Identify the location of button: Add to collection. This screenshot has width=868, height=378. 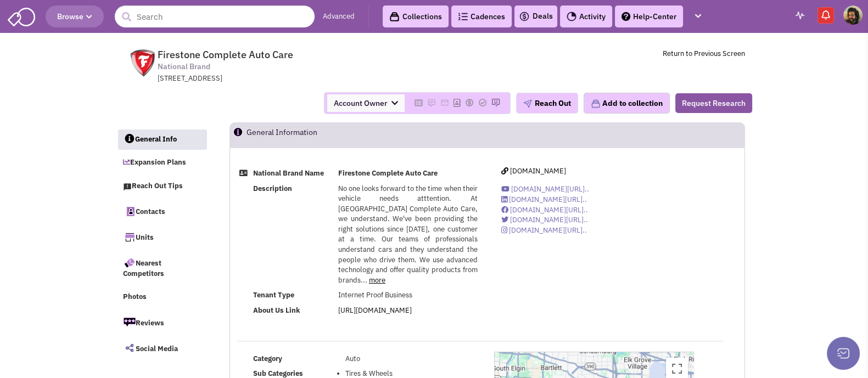
(626, 103).